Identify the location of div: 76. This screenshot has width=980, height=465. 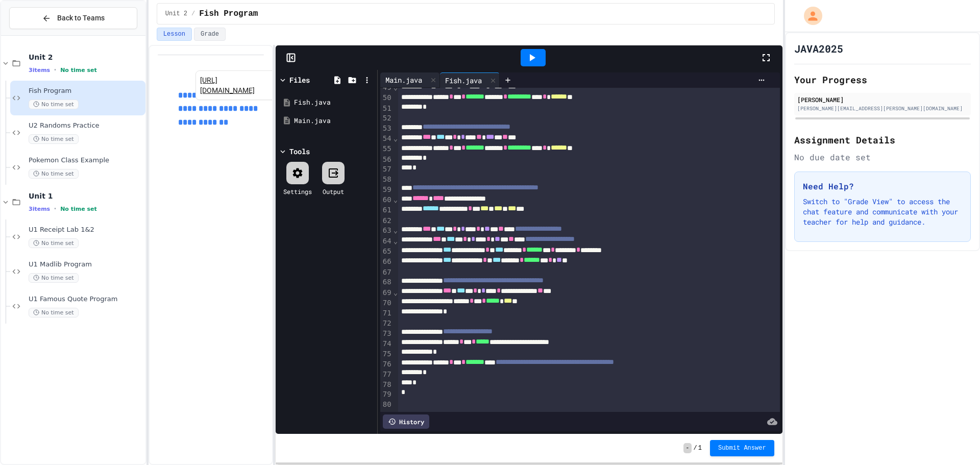
(386, 365).